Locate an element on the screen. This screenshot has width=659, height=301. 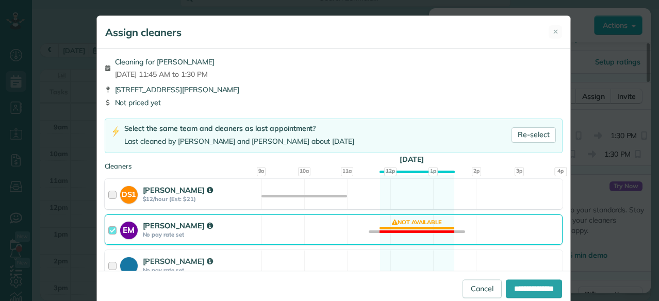
div: Select the same team and cleaners as last appointment? is located at coordinates (239, 128).